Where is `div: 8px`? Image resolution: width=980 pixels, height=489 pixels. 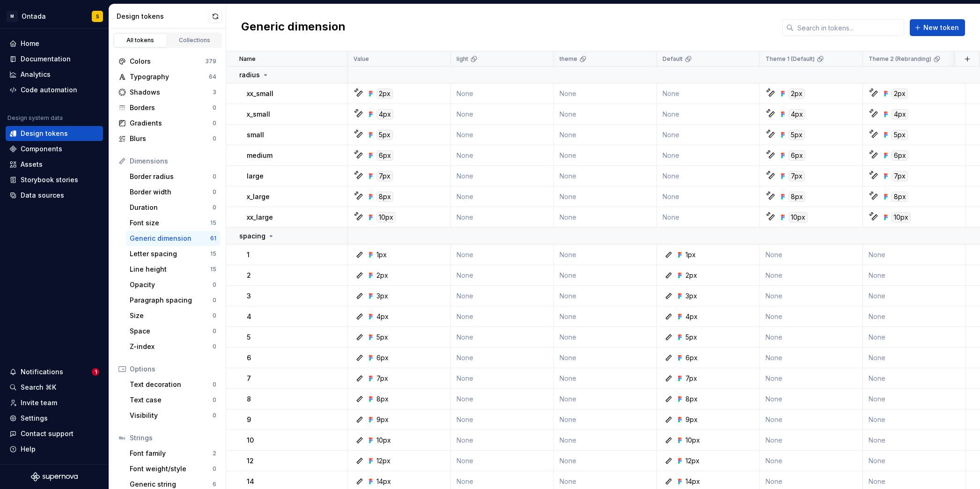
div: 8px is located at coordinates (797, 197).